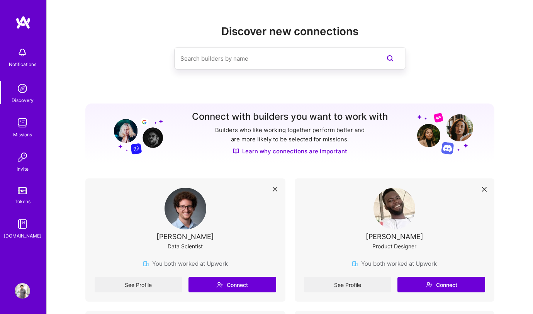 This screenshot has height=314, width=533. What do you see at coordinates (390, 58) in the screenshot?
I see `i: icon SearchPurple` at bounding box center [390, 58].